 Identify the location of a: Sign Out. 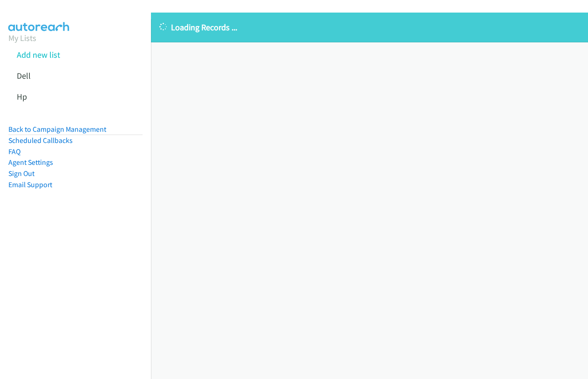
(22, 173).